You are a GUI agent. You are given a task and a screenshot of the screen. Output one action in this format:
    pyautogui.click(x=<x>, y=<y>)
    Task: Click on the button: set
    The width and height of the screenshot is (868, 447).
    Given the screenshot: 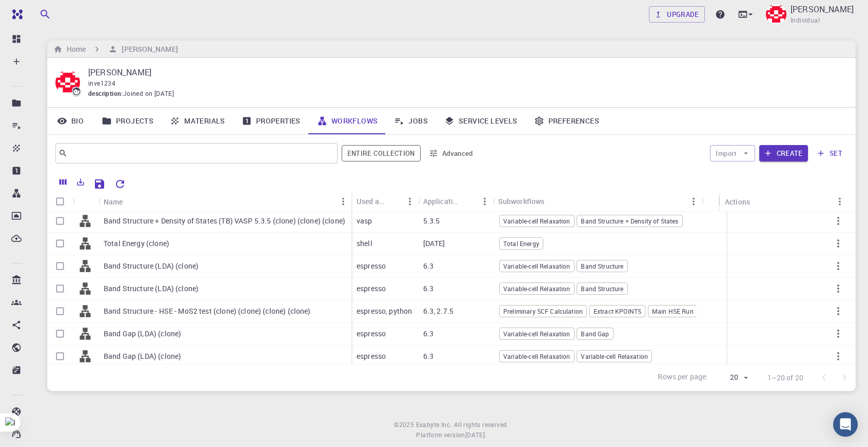 What is the action you would take?
    pyautogui.click(x=830, y=153)
    